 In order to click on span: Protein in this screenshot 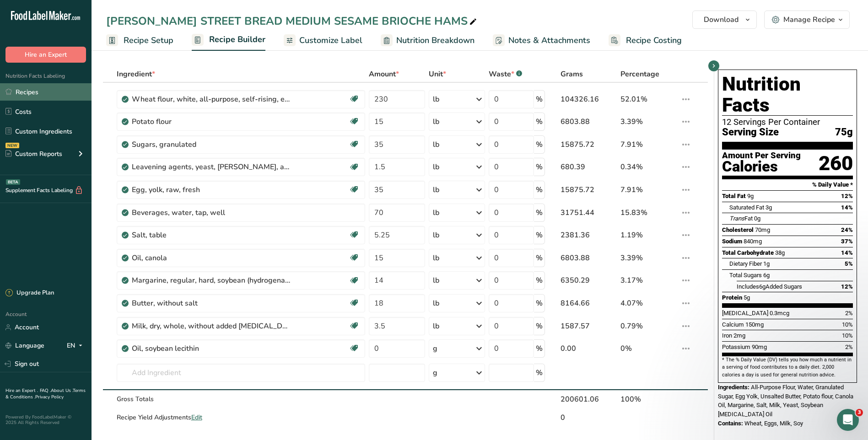, I will do `click(732, 298)`.